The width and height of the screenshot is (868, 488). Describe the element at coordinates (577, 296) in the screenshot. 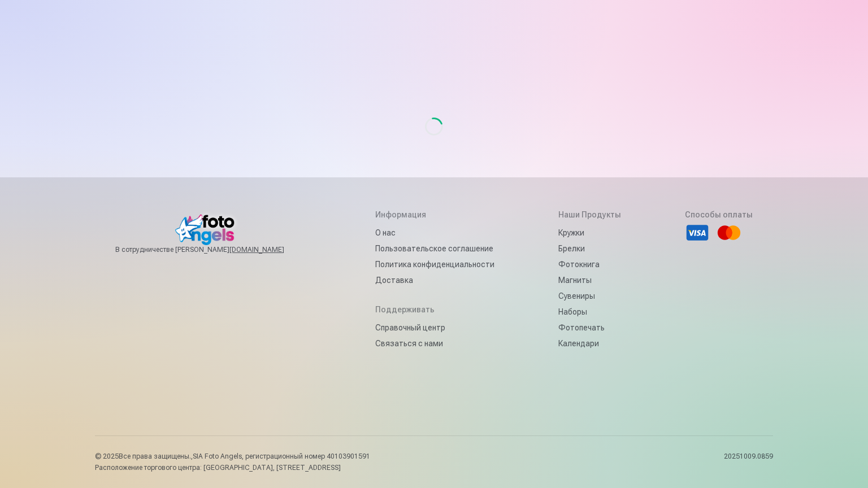

I see `font: Сувениры` at that location.